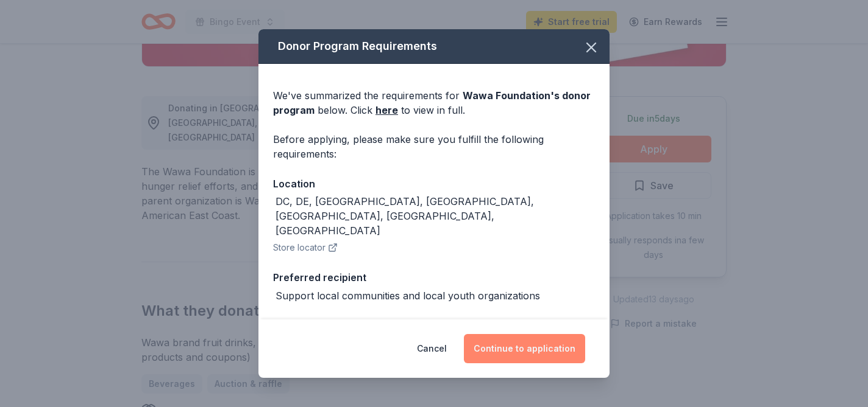 This screenshot has width=868, height=407. Describe the element at coordinates (387, 110) in the screenshot. I see `a: here` at that location.